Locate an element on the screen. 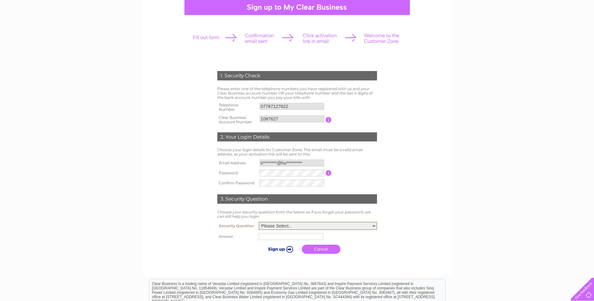  td: Please enter one of the telephone numbers you have registered with us and your Clear Business acc... is located at coordinates (297, 93).